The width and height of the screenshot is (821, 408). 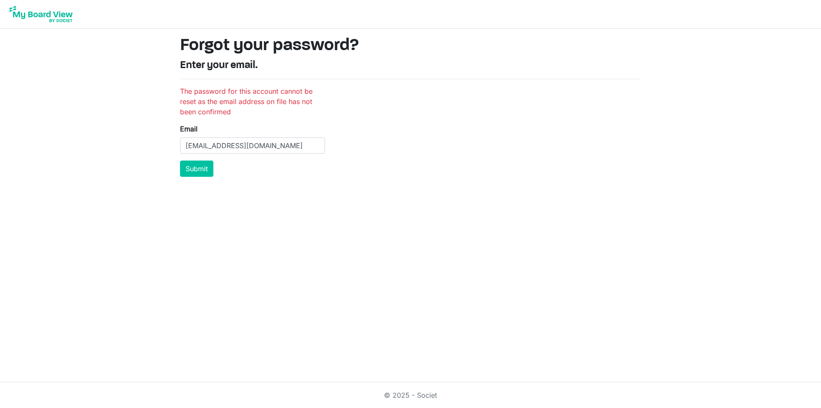 I want to click on img: My Board View Logo, so click(x=41, y=14).